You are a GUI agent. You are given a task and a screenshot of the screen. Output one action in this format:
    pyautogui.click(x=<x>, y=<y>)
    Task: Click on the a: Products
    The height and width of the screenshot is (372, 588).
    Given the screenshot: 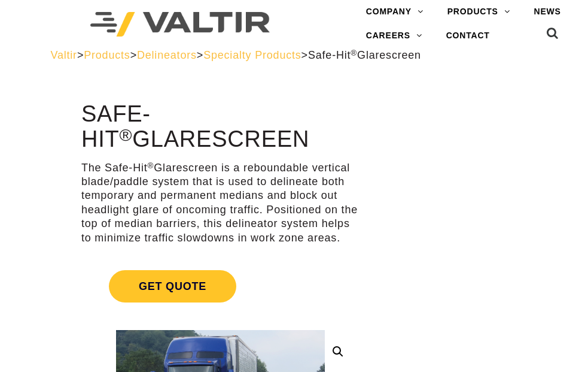 What is the action you would take?
    pyautogui.click(x=106, y=55)
    